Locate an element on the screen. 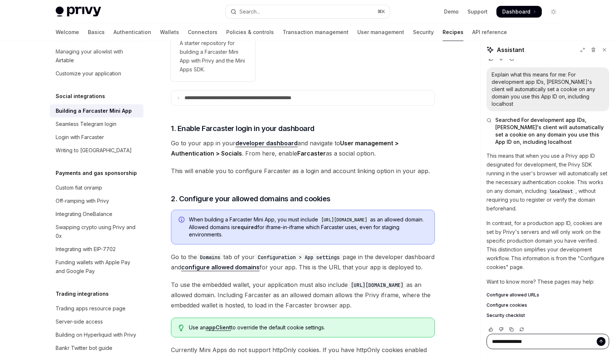 The height and width of the screenshot is (355, 615). div: Funding wallets with Apple Pay and Google Pay is located at coordinates (97, 267).